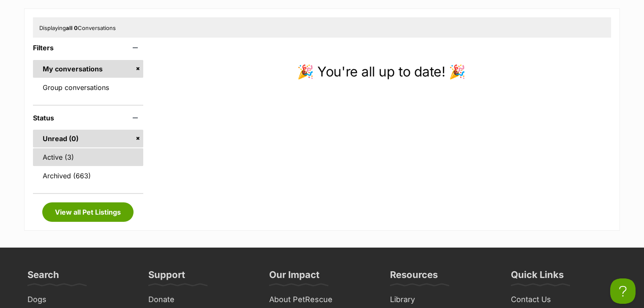  Describe the element at coordinates (88, 87) in the screenshot. I see `a: Group conversations` at that location.